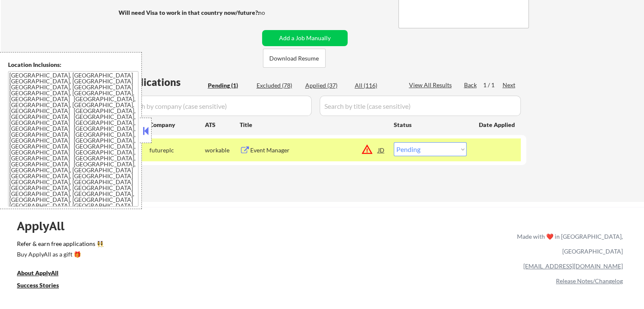 This screenshot has width=644, height=309. Describe the element at coordinates (163, 82) in the screenshot. I see `div: Applications` at that location.